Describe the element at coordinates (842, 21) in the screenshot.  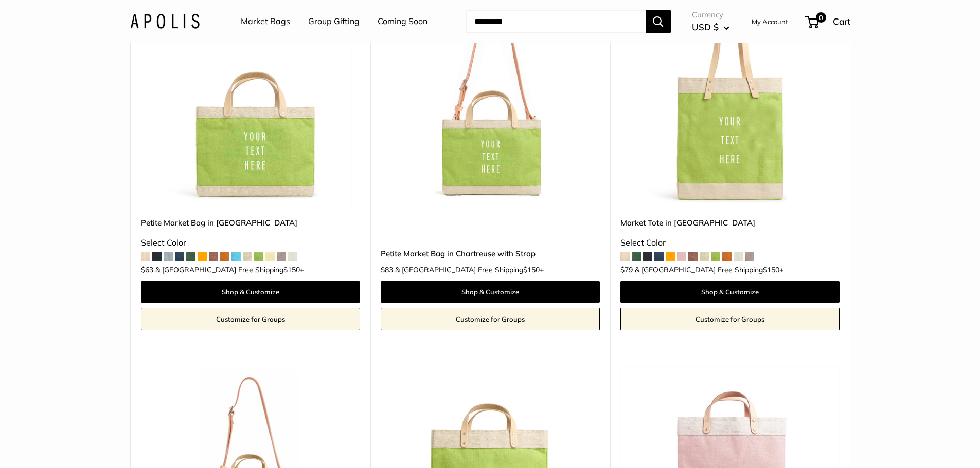
I see `span: Cart` at that location.